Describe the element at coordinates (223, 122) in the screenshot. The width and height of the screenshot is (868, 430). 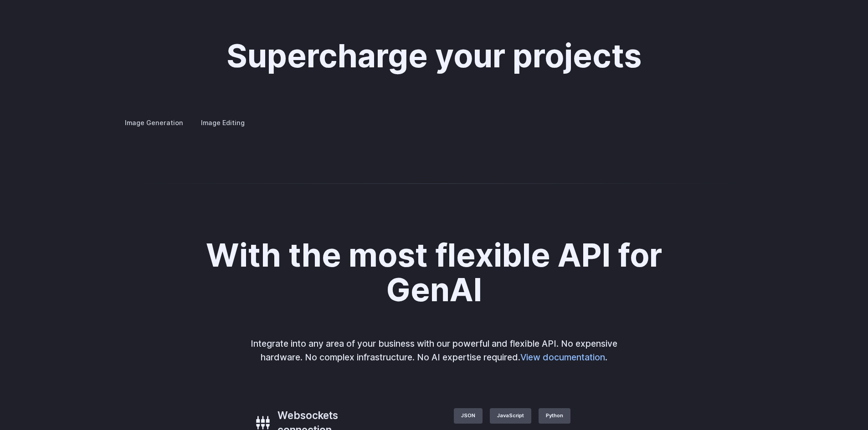
I see `label: Image Editing` at that location.